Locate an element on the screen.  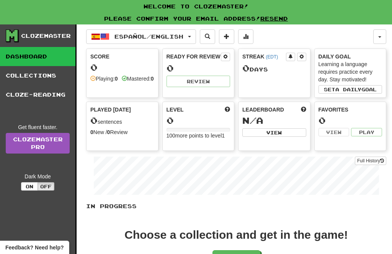
span: N/A is located at coordinates (253, 121).